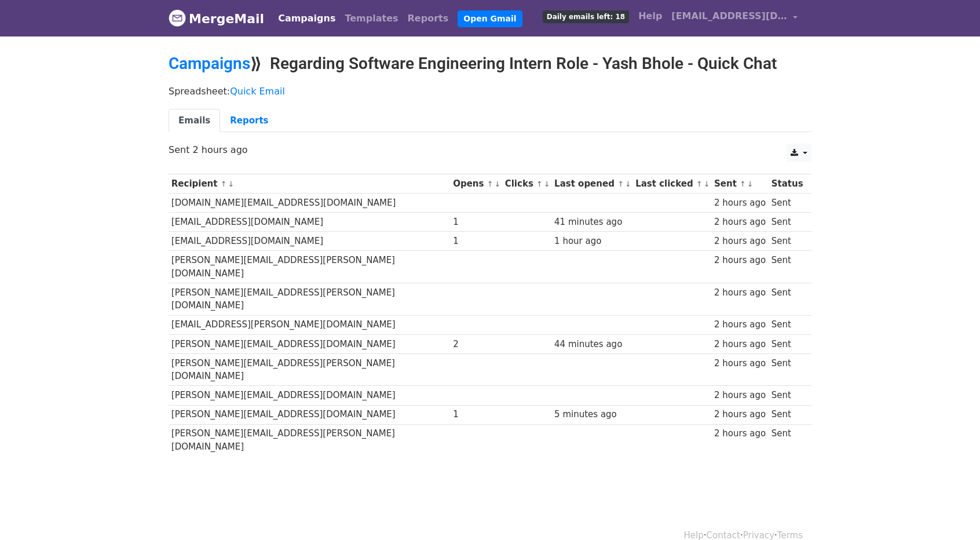 The height and width of the screenshot is (540, 980). I want to click on th: Opens, so click(477, 184).